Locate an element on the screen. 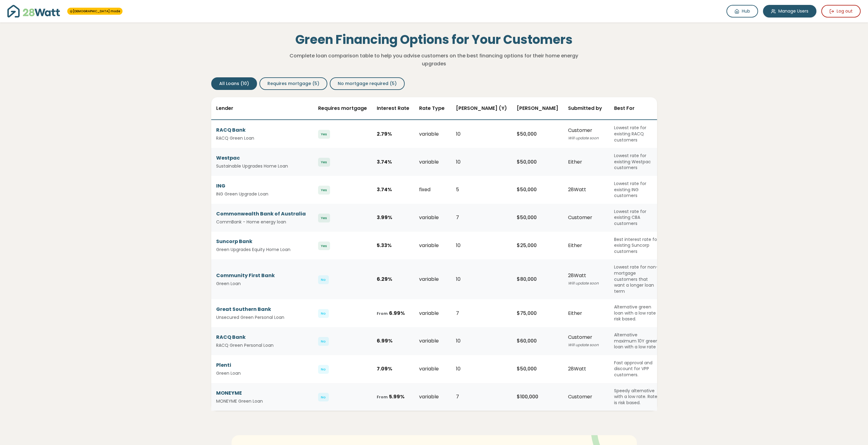 The width and height of the screenshot is (868, 445). small: ING Green Upgrade Loan is located at coordinates (261, 194).